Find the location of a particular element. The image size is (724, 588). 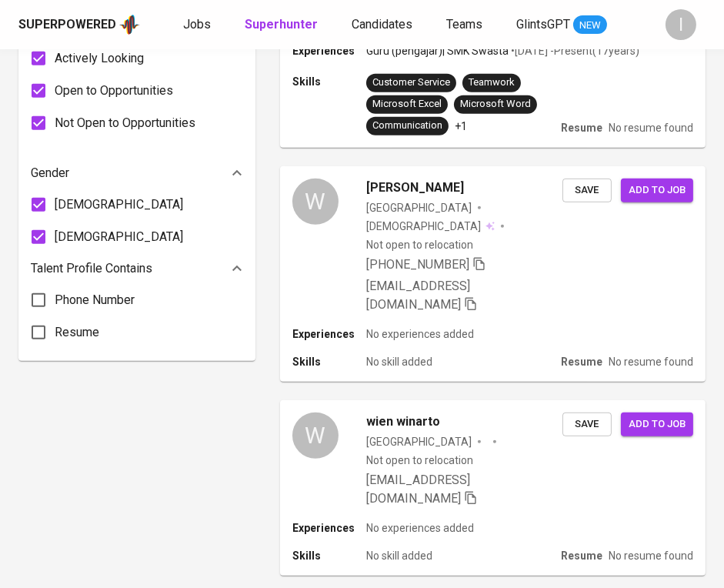

a: Jobs is located at coordinates (198, 24).